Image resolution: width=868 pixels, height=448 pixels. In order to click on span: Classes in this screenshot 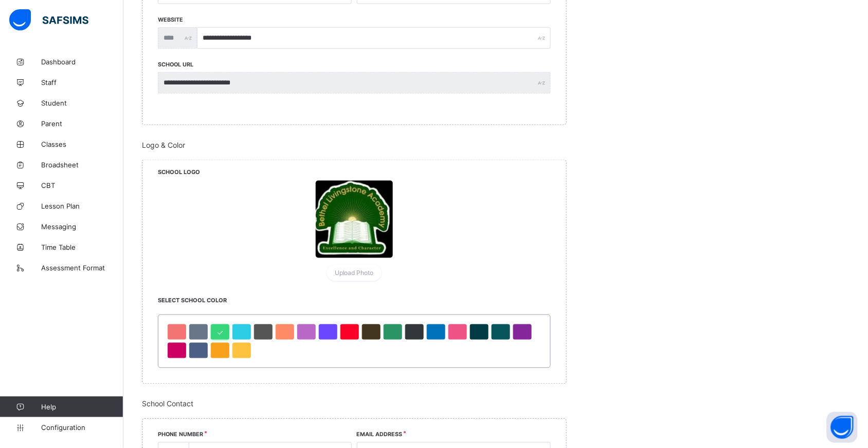, I will do `click(83, 144)`.